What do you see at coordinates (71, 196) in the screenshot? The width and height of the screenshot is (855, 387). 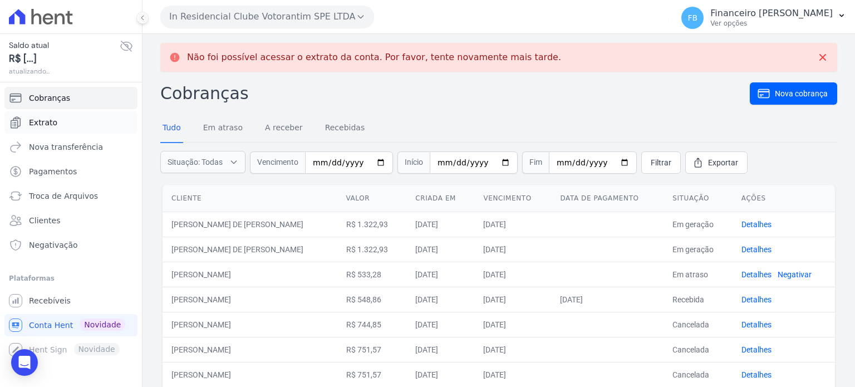 I see `a: Troca de Arquivos` at bounding box center [71, 196].